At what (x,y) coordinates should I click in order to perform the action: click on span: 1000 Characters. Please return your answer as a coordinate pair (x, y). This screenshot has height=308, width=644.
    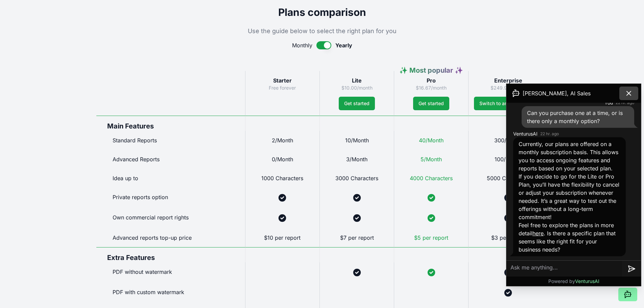
    Looking at the image, I should click on (282, 178).